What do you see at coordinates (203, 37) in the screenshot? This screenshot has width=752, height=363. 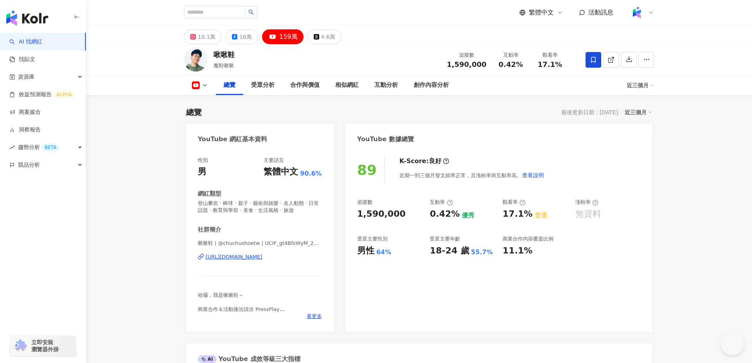 I see `button: 10.1萬` at bounding box center [203, 37].